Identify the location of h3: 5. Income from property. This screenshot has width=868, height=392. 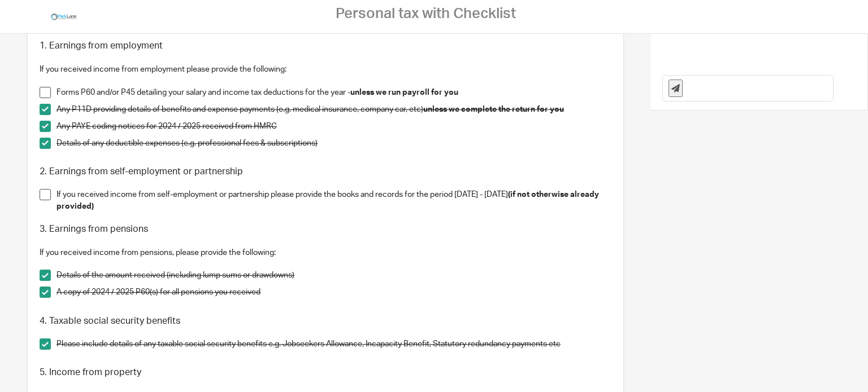
(326, 373).